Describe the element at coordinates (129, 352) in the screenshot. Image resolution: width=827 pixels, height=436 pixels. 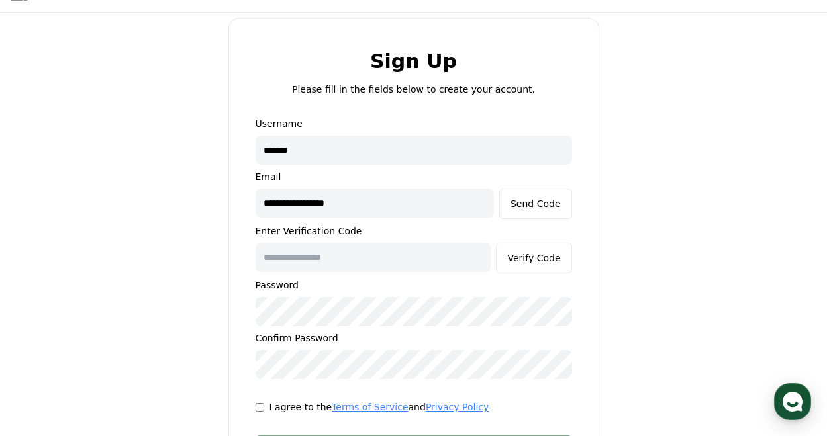
I see `span: Messages` at that location.